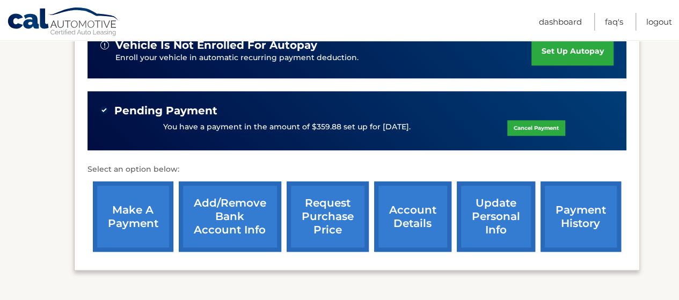  I want to click on a: update personal info, so click(496, 216).